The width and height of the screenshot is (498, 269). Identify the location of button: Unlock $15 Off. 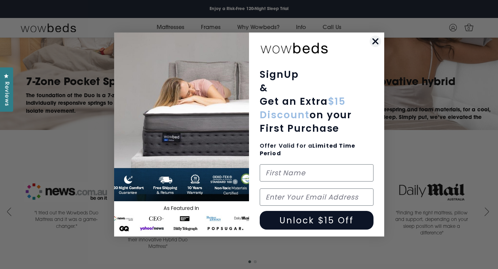
(316, 220).